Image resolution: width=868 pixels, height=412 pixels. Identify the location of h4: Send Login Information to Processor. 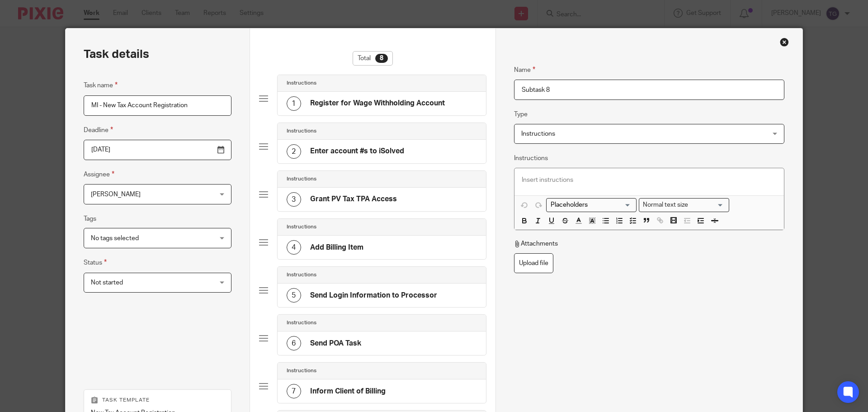
(373, 296).